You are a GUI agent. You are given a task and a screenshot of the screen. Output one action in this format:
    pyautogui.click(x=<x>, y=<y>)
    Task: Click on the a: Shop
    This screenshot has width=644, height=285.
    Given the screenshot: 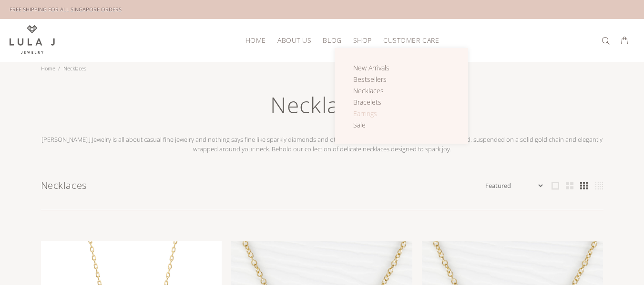 What is the action you would take?
    pyautogui.click(x=362, y=40)
    